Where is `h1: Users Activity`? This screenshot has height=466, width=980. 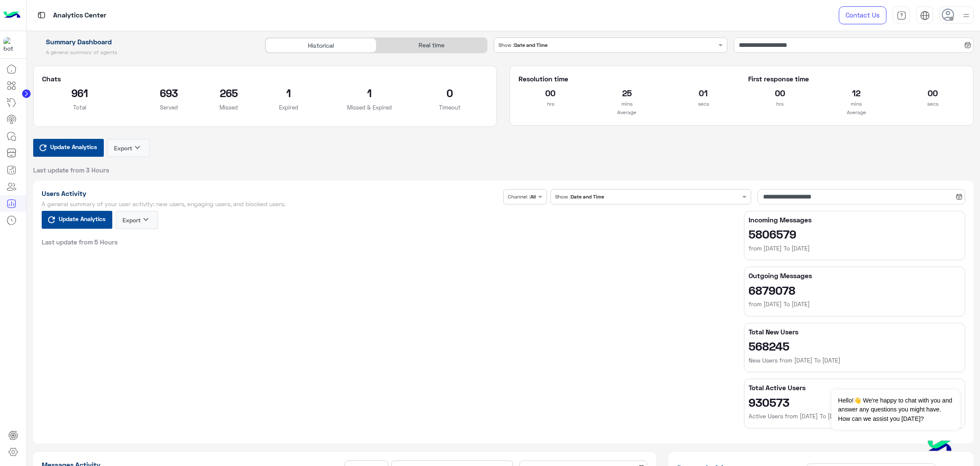 h1: Users Activity is located at coordinates (271, 193).